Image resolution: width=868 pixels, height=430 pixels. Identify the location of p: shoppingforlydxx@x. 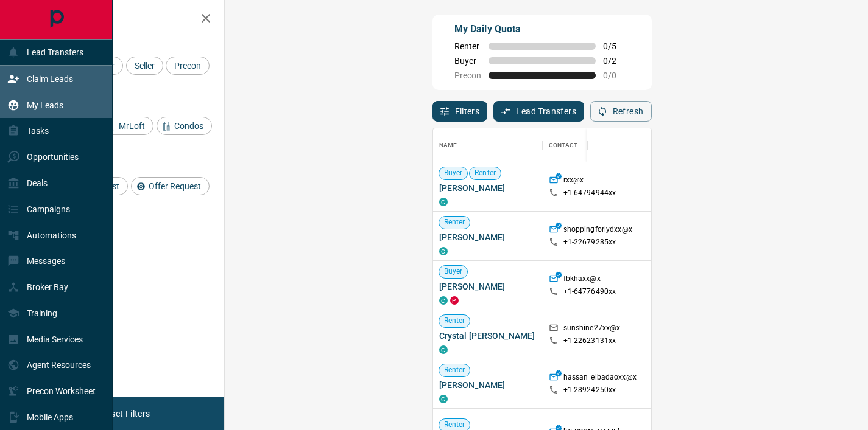
(597, 231).